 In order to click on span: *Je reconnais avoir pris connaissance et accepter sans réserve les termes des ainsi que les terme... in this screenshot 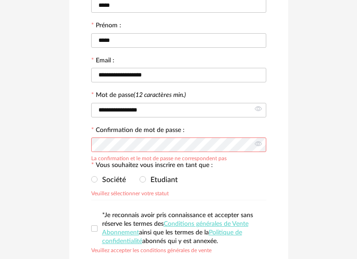, I will do `click(177, 228)`.